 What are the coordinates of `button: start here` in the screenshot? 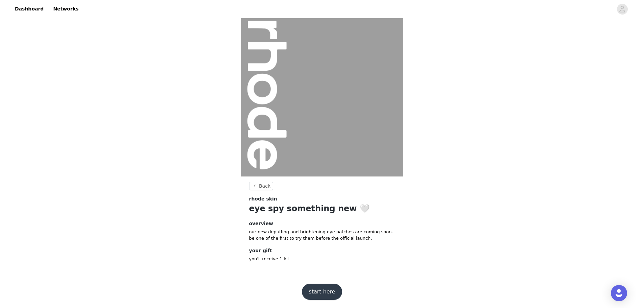 It's located at (322, 292).